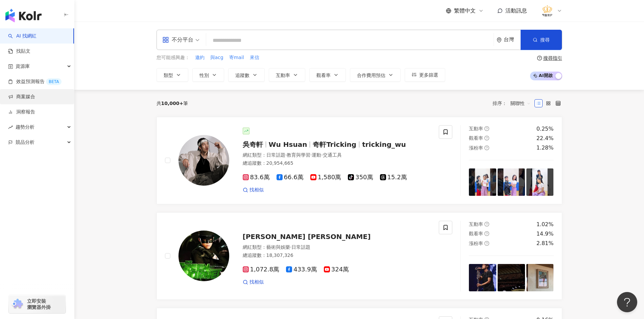 The width and height of the screenshot is (644, 319). I want to click on span: 更多篩選, so click(429, 75).